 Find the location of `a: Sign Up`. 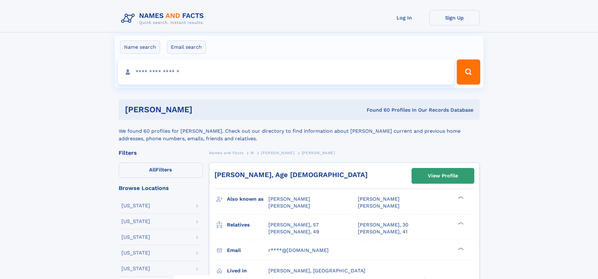

a: Sign Up is located at coordinates (455, 18).